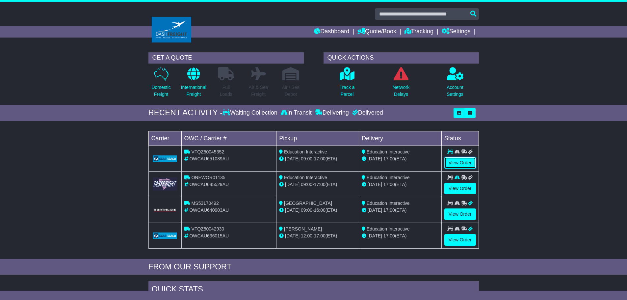  I want to click on p: Account Settings, so click(455, 91).